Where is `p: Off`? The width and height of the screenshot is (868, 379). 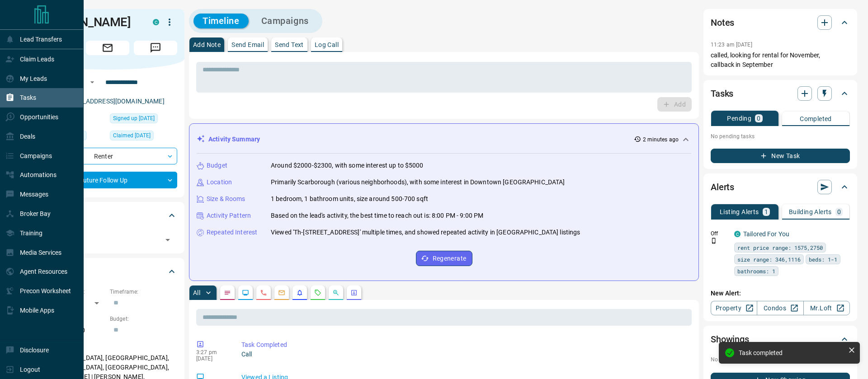 p: Off is located at coordinates (719, 234).